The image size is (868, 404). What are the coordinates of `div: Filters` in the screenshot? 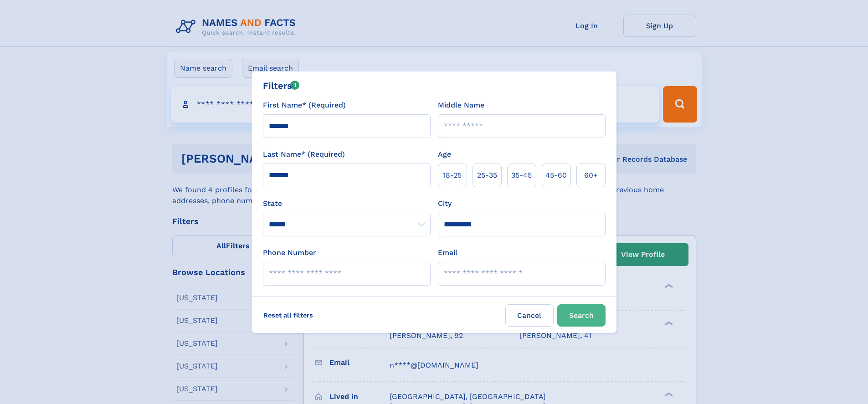 It's located at (281, 86).